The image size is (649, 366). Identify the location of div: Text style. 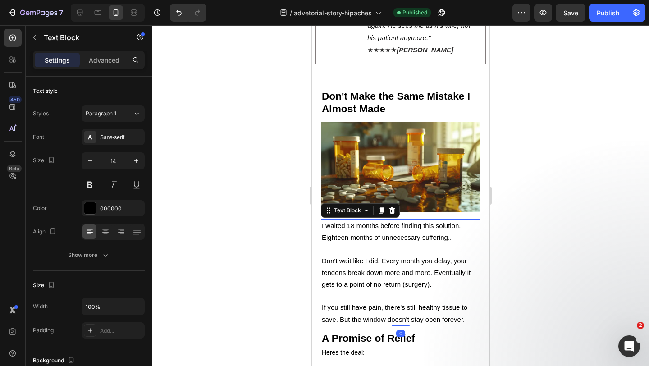
(45, 91).